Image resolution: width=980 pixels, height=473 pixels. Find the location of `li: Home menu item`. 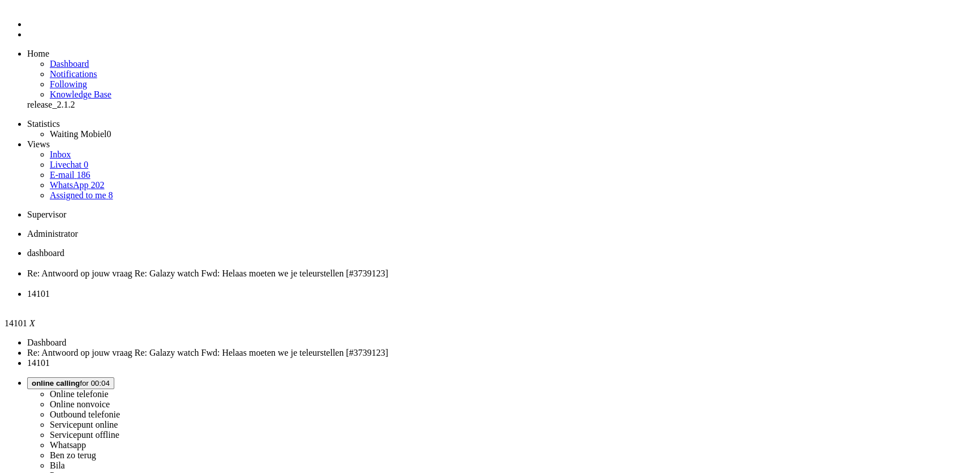

li: Home menu item is located at coordinates (501, 54).